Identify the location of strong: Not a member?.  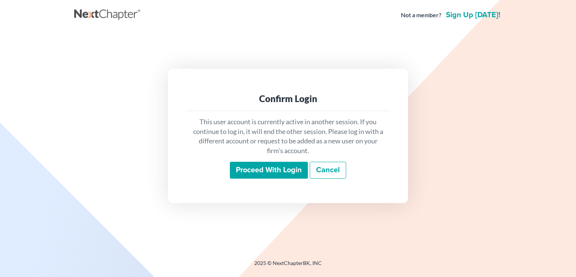
(421, 15).